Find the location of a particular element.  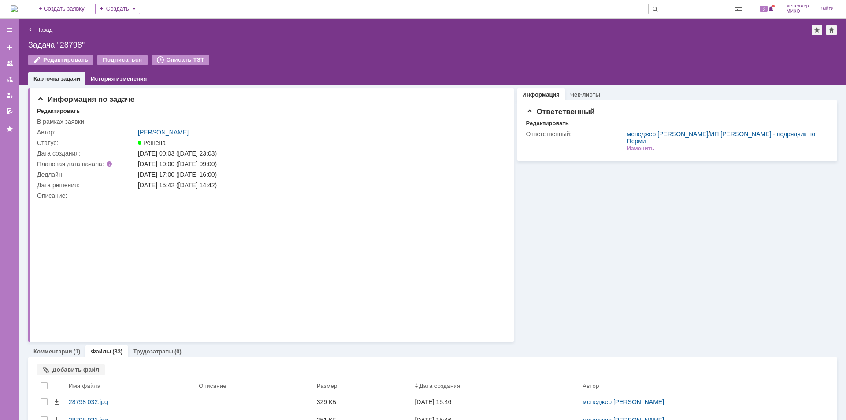

div: Изменить is located at coordinates (641, 148).